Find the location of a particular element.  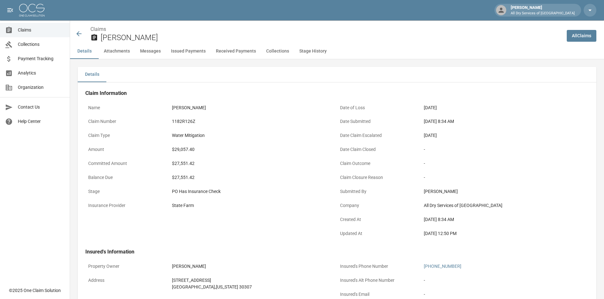

button: Collections is located at coordinates (278, 51).